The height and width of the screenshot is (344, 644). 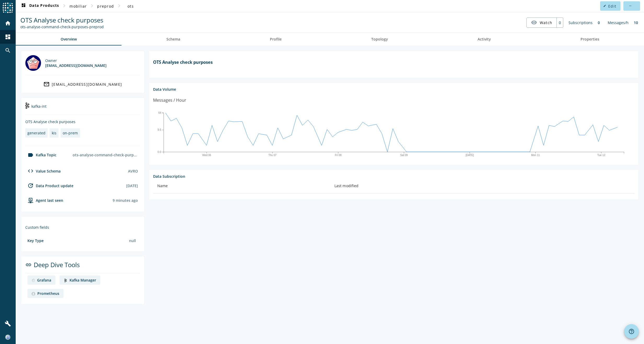 I want to click on span: Schema, so click(x=173, y=39).